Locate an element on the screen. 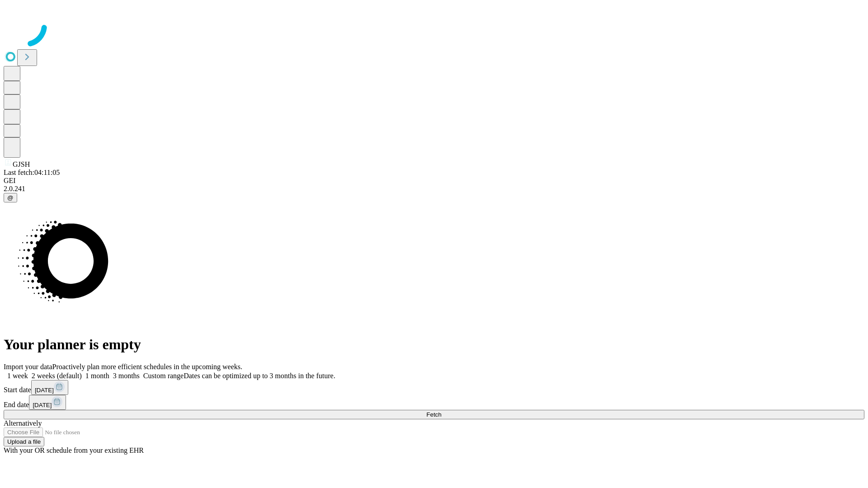 The image size is (868, 488). span: Proactively plan more efficient schedules in the upcoming weeks. is located at coordinates (147, 366).